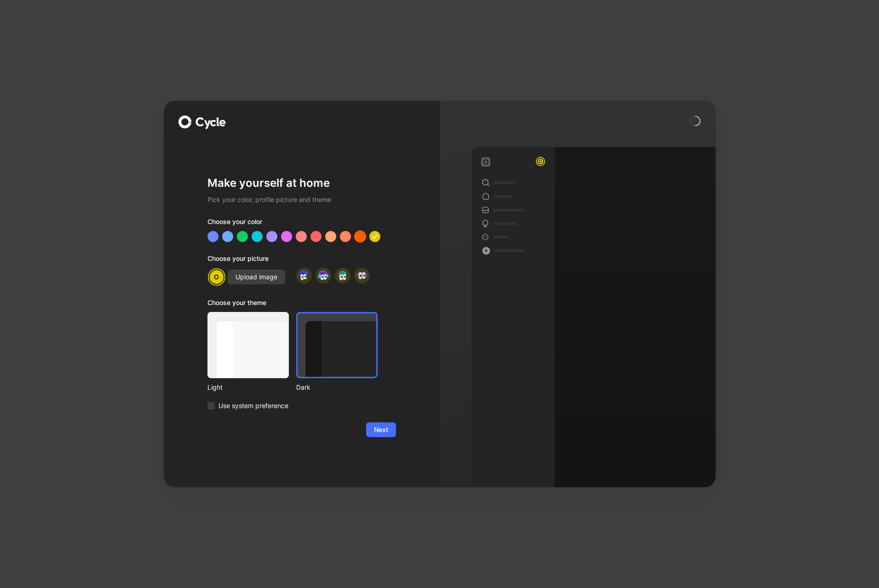  Describe the element at coordinates (292, 304) in the screenshot. I see `div: Choose your theme` at that location.